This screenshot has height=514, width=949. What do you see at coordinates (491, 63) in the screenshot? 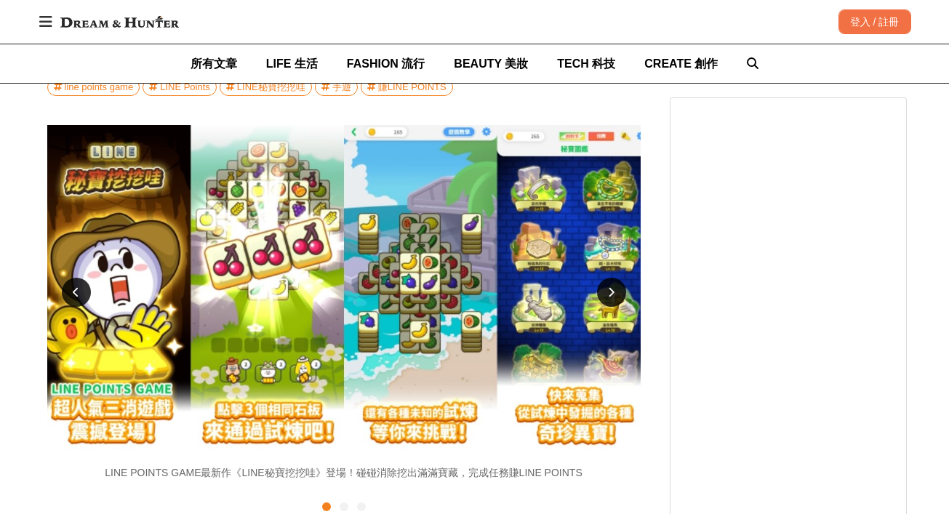
I see `a: BEAUTY 美妝` at bounding box center [491, 63].